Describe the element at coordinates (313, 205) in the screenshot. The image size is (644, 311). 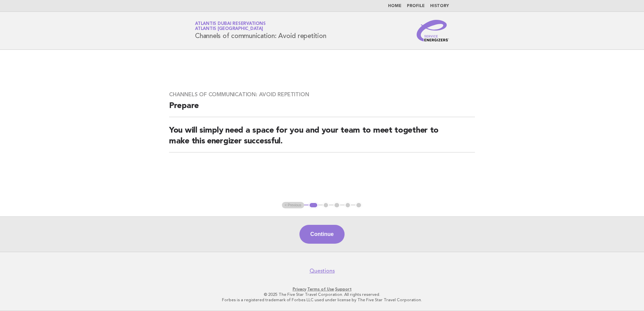
I see `button: 1` at that location.